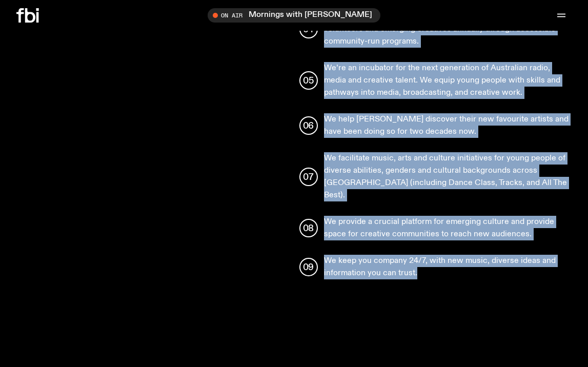 The width and height of the screenshot is (588, 367). Describe the element at coordinates (448, 81) in the screenshot. I see `p: We’re an incubator for the next generation of Australian radio, media and creative talent. We equ...` at that location.